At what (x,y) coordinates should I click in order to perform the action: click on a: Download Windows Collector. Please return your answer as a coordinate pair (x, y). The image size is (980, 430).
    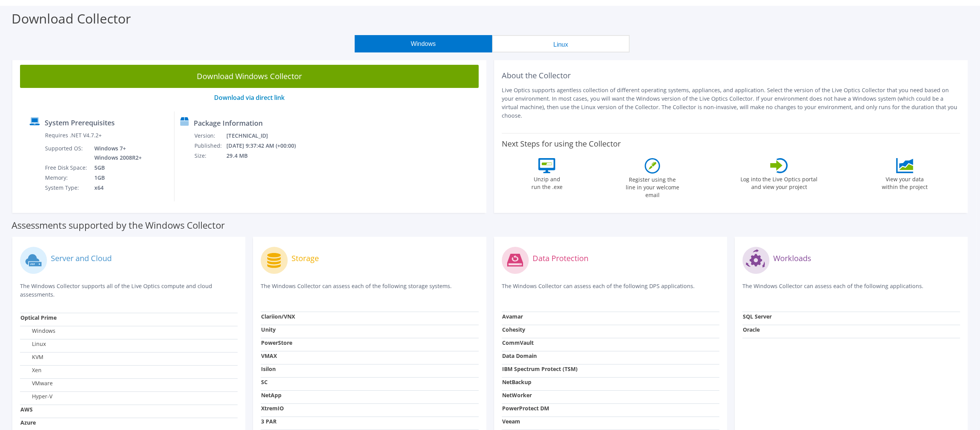
    Looking at the image, I should click on (249, 76).